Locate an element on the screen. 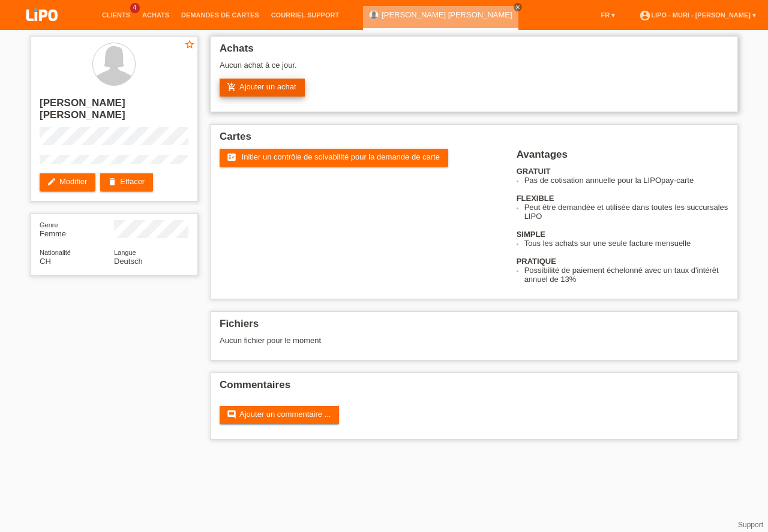  a: Support is located at coordinates (750, 525).